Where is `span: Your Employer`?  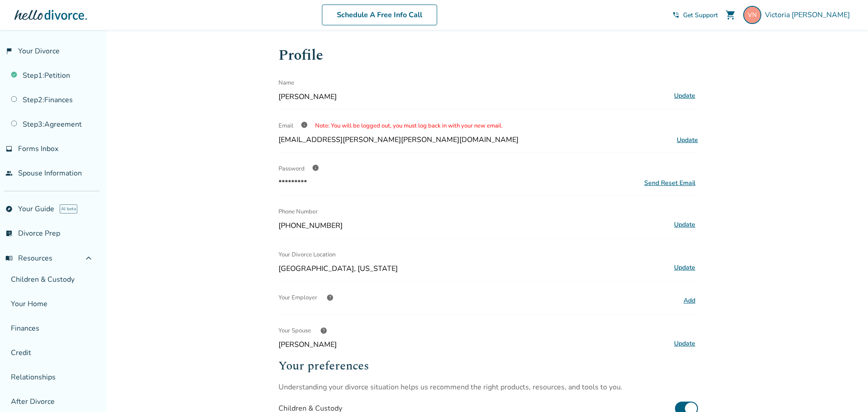 span: Your Employer is located at coordinates (298, 298).